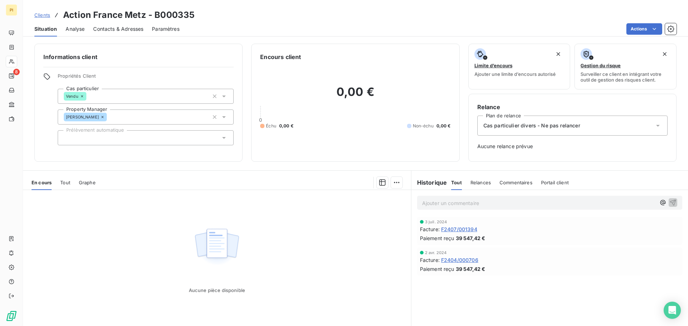 The width and height of the screenshot is (688, 326). What do you see at coordinates (625, 67) in the screenshot?
I see `button: Gestion du risqueSurveiller ce client en intégrant votre outil de gestion des risques client.` at bounding box center [625, 67].